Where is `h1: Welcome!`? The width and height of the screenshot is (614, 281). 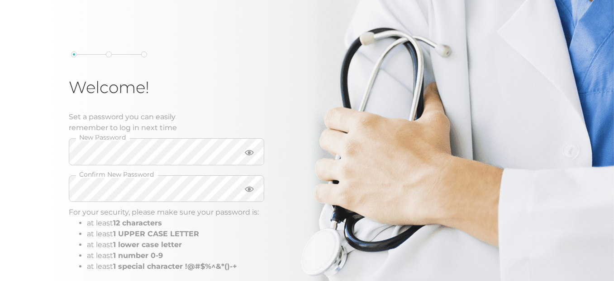
h1: Welcome! is located at coordinates (167, 87).